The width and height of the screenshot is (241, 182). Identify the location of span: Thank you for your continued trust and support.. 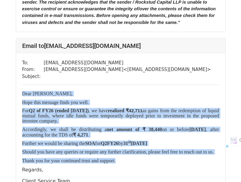
(69, 160).